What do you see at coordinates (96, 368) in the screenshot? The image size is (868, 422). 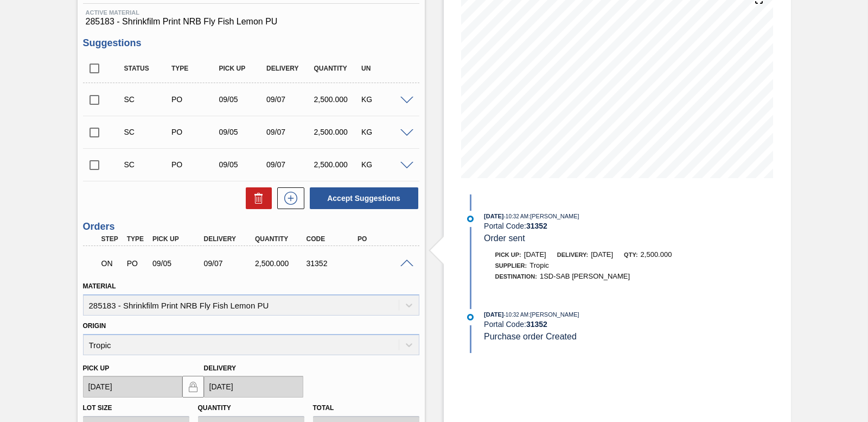 I see `label: Pick up` at bounding box center [96, 368].